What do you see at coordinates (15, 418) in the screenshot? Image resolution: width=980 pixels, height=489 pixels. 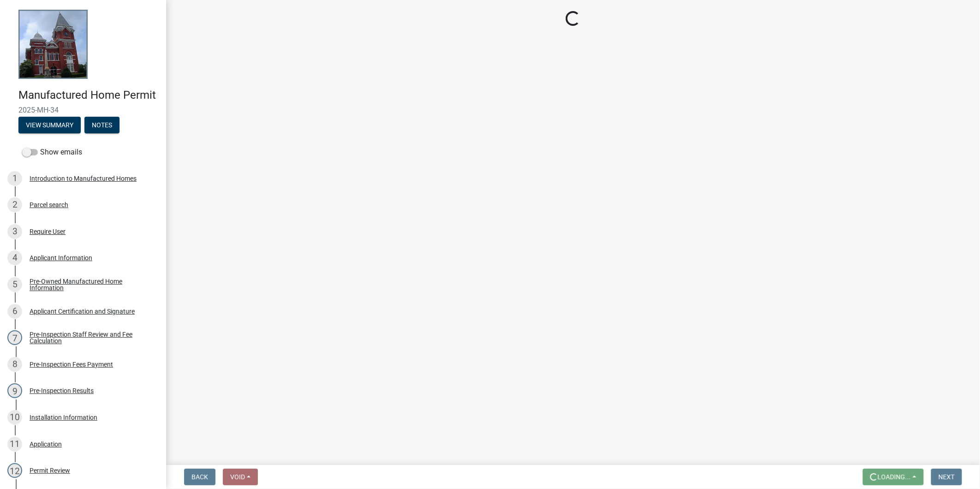 I see `div: 10` at bounding box center [15, 418].